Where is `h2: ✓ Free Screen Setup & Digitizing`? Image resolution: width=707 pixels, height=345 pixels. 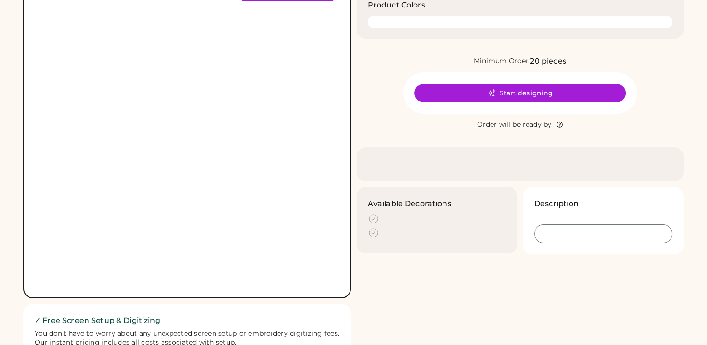
h2: ✓ Free Screen Setup & Digitizing is located at coordinates (187, 320).